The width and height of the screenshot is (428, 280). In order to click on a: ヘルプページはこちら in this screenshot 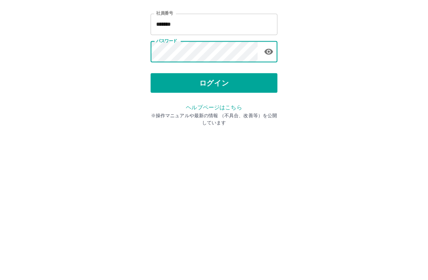, I will do `click(214, 171)`.